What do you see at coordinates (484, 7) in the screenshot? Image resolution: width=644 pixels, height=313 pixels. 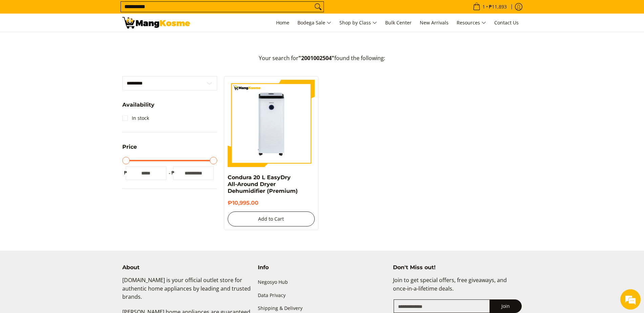 I see `span: 1` at bounding box center [484, 7].